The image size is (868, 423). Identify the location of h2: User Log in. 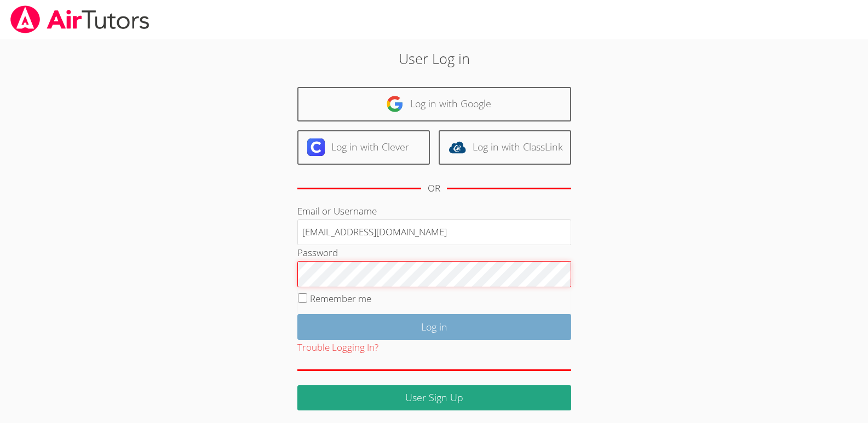
(434, 58).